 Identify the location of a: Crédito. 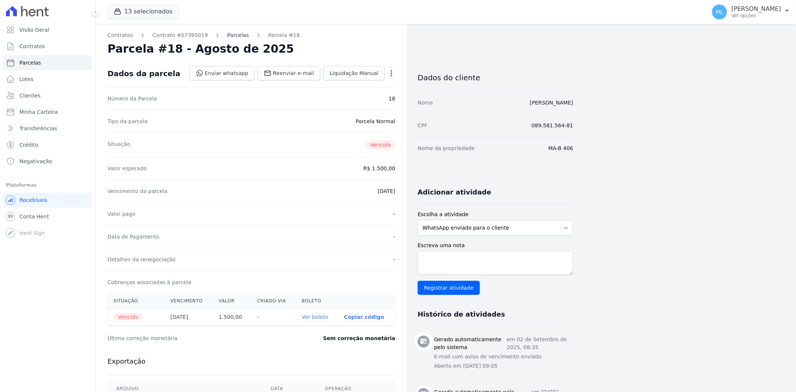
(47, 145).